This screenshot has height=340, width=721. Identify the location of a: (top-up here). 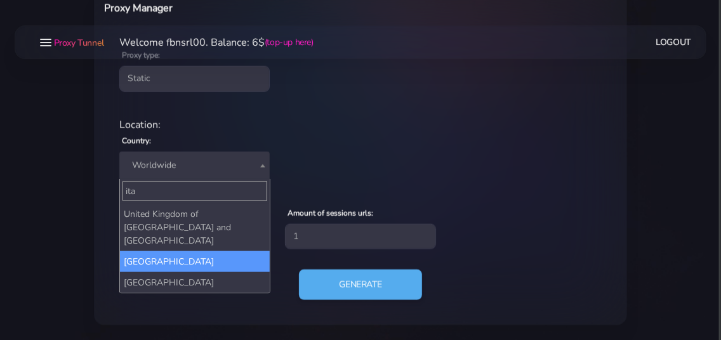
(289, 42).